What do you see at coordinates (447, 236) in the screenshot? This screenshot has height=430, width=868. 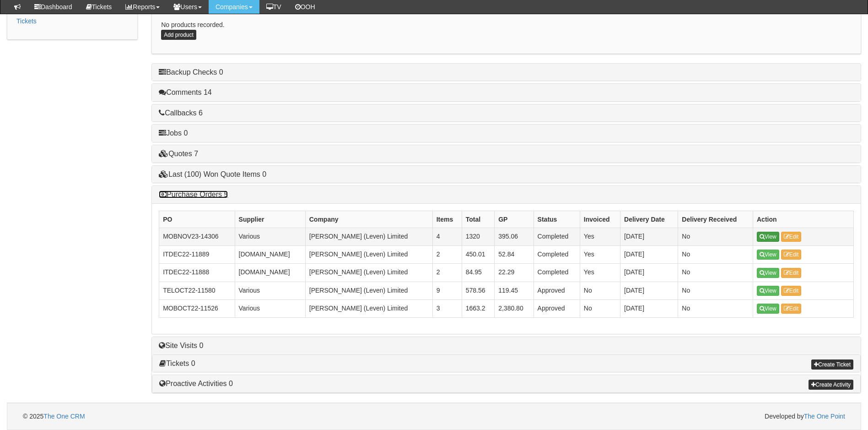 I see `td: 4` at bounding box center [447, 236].